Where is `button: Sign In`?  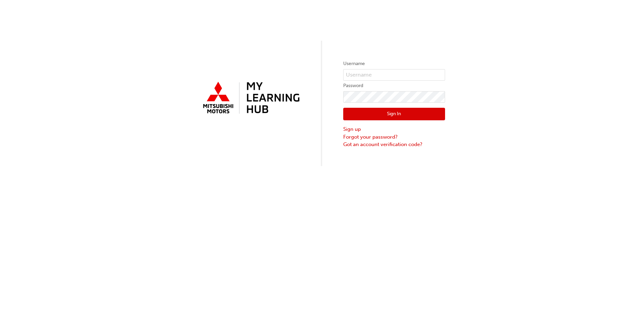
button: Sign In is located at coordinates (394, 114).